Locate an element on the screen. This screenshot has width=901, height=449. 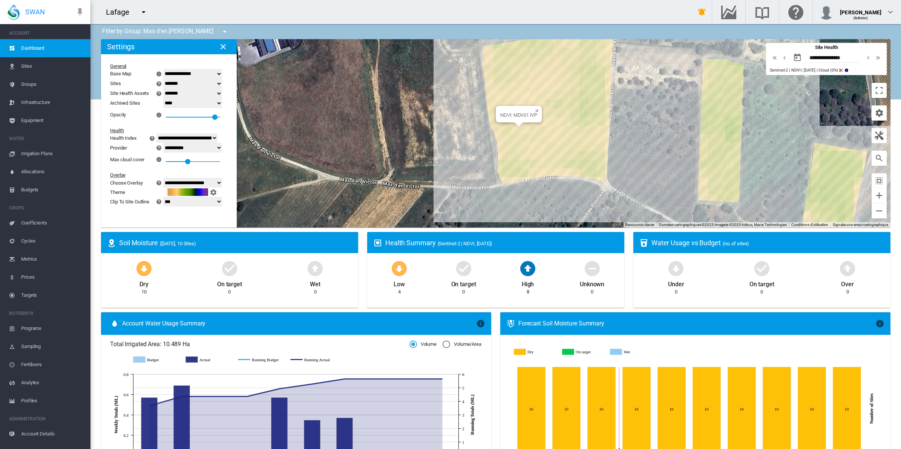
div: Over is located at coordinates (847, 283).